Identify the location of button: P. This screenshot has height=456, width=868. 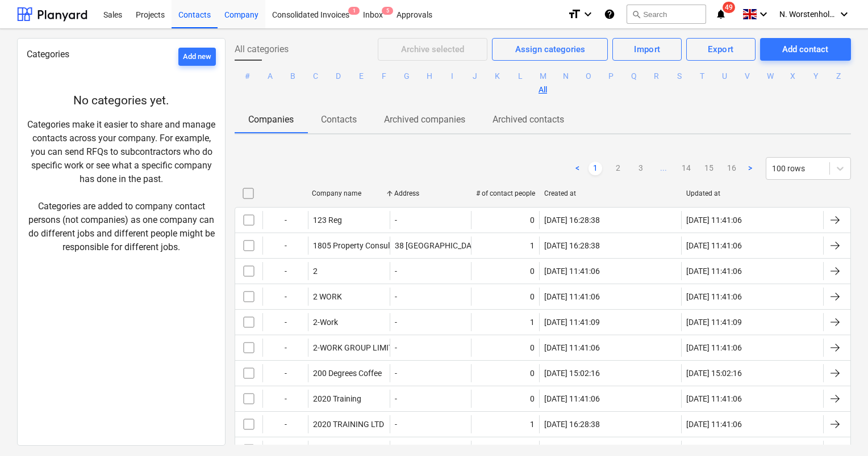
(611, 76).